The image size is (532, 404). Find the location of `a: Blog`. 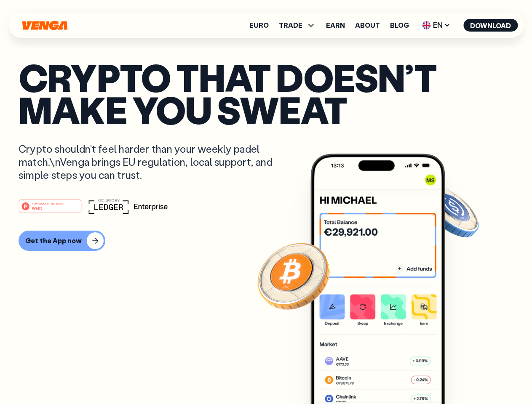

a: Blog is located at coordinates (399, 25).